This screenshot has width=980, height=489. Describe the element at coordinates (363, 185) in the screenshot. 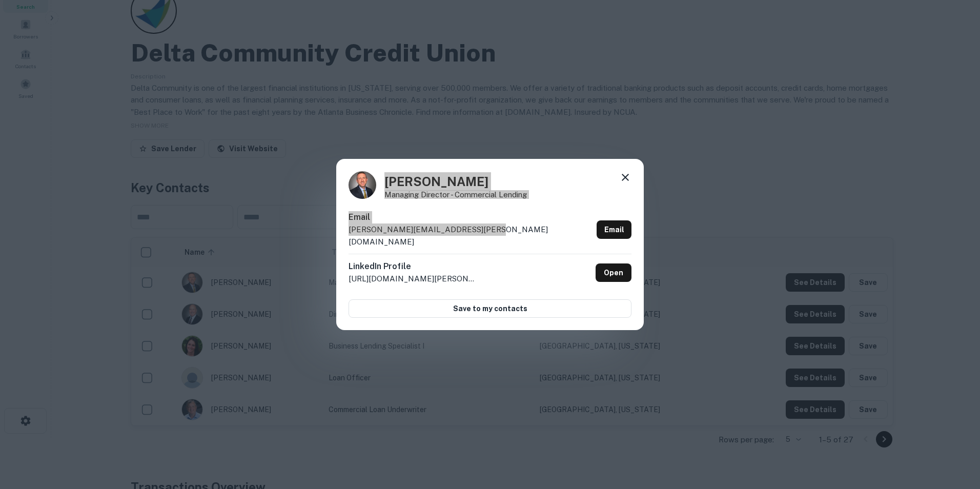

I see `img: 1684522469418` at that location.